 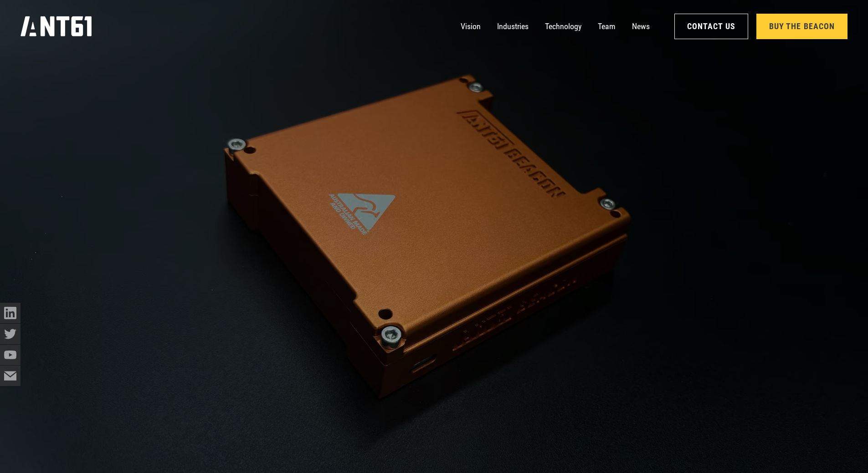 What do you see at coordinates (512, 26) in the screenshot?
I see `a: Industries` at bounding box center [512, 26].